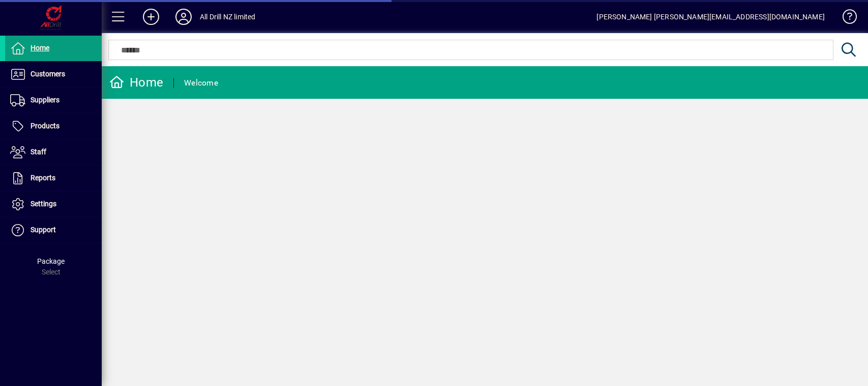 The image size is (868, 386). I want to click on a: Support, so click(53, 230).